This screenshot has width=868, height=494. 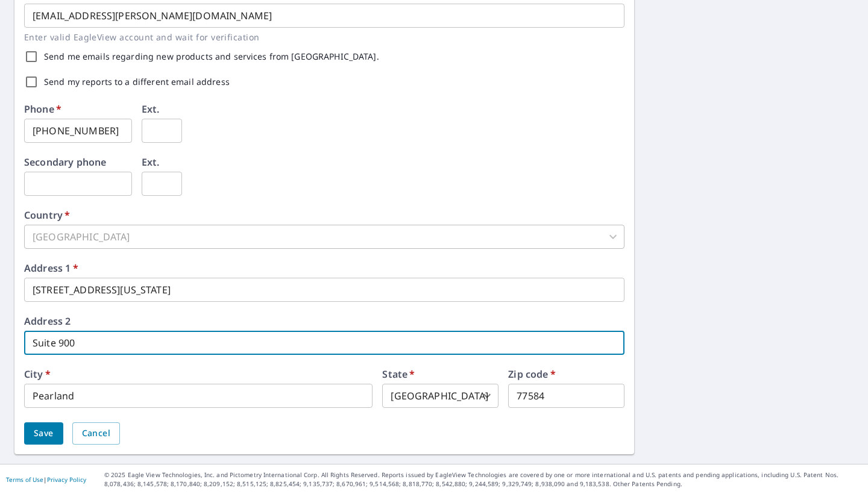 I want to click on label: Send my reports to a different email address, so click(x=137, y=82).